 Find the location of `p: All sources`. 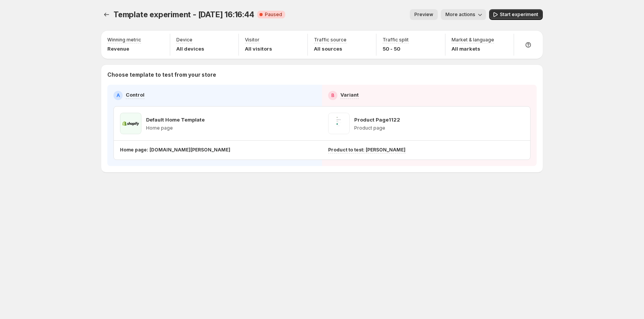

p: All sources is located at coordinates (330, 49).